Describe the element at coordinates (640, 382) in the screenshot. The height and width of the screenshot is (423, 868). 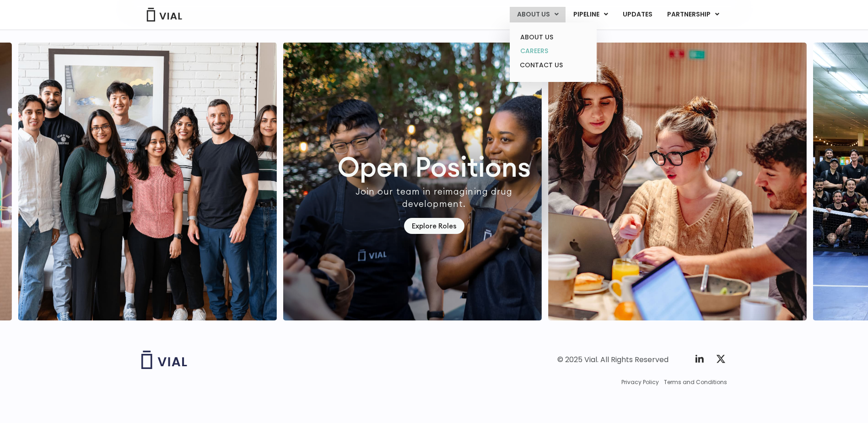
I see `span: Privacy Policy` at that location.